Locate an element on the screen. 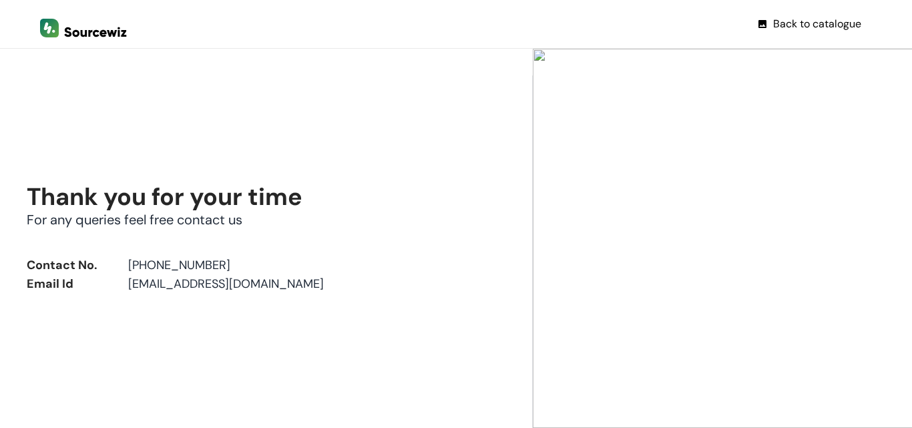 Image resolution: width=912 pixels, height=428 pixels. button: Back to catalogue is located at coordinates (809, 24).